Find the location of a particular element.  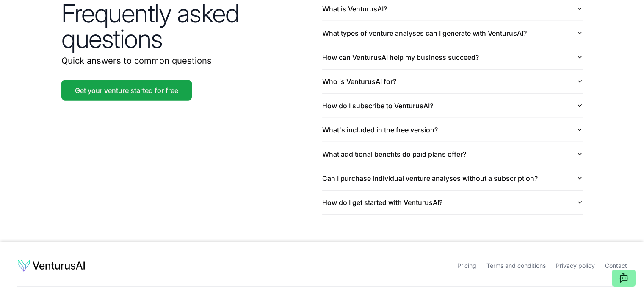

button: What additional benefits do paid plans offer? is located at coordinates (453, 154).